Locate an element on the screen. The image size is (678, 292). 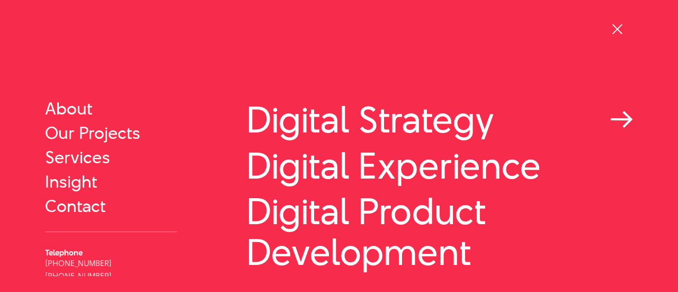
a: Contact is located at coordinates (111, 206).